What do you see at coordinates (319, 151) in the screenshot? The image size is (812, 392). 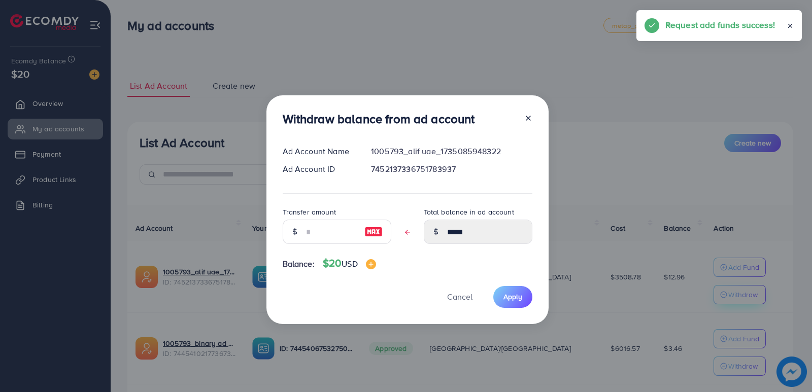 I see `div: Ad Account Name` at bounding box center [319, 151].